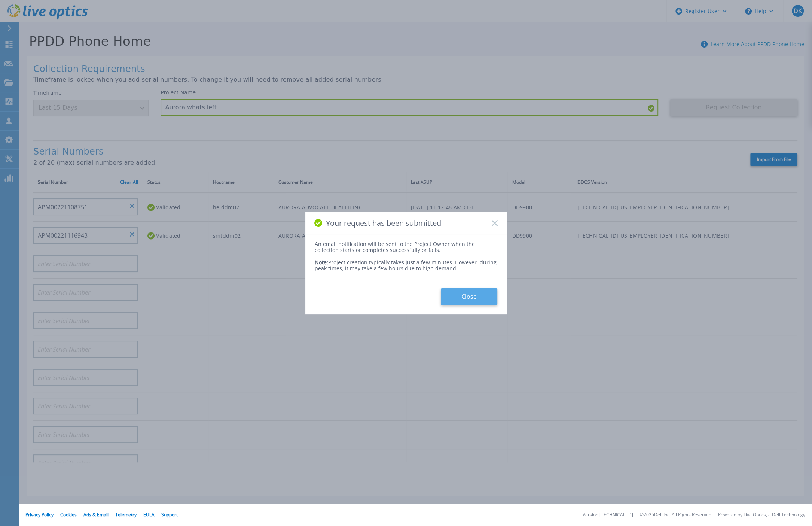 The width and height of the screenshot is (812, 526). What do you see at coordinates (406, 263) in the screenshot?
I see `div: Project creation typically takes just a few minutes. However, during peak times, it may take a fe...` at bounding box center [406, 263].